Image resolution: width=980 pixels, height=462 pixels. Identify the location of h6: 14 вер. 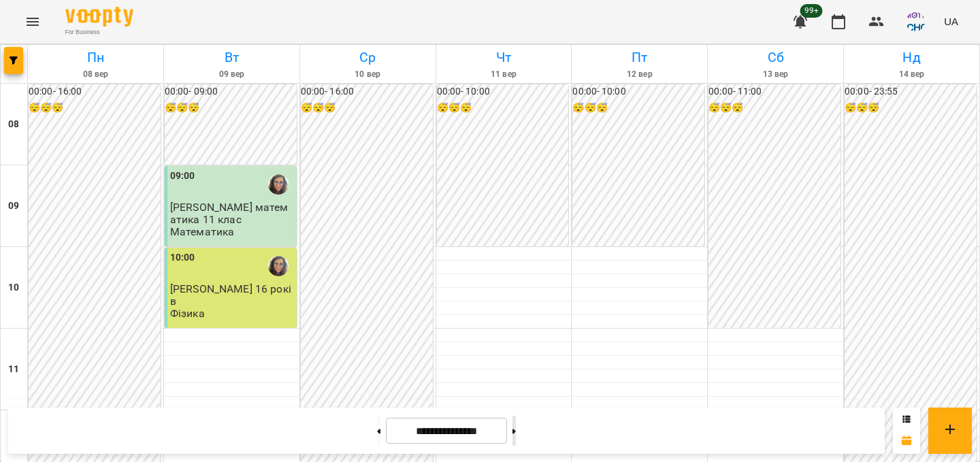
(912, 74).